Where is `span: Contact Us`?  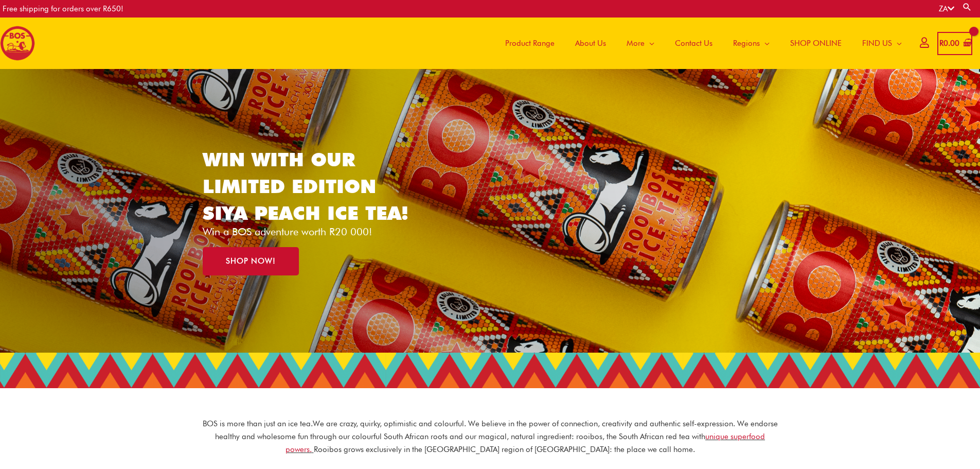
span: Contact Us is located at coordinates (694, 43).